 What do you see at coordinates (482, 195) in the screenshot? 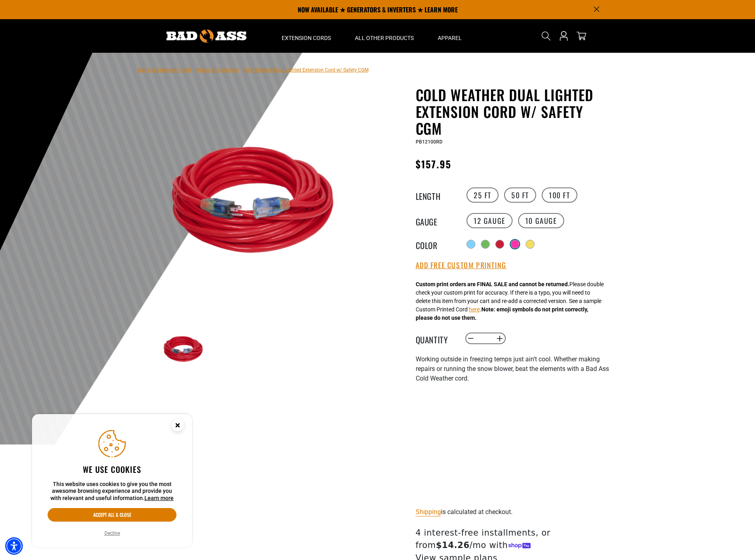
I see `label: 25 FT` at bounding box center [482, 195].